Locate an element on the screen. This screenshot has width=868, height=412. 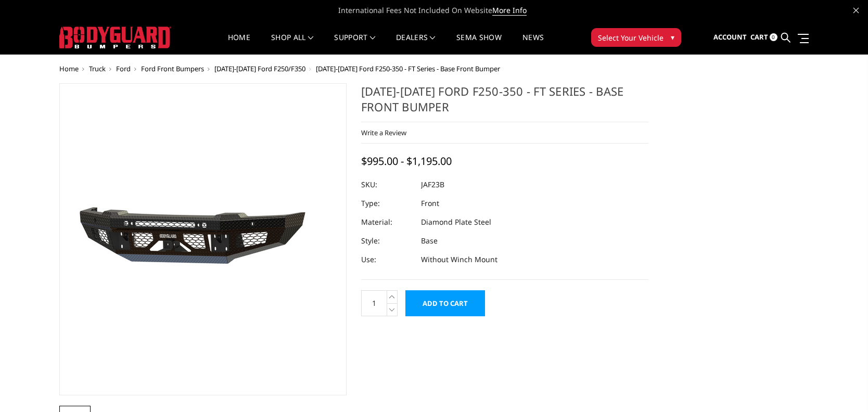
dd: JAF23B is located at coordinates (432, 185).